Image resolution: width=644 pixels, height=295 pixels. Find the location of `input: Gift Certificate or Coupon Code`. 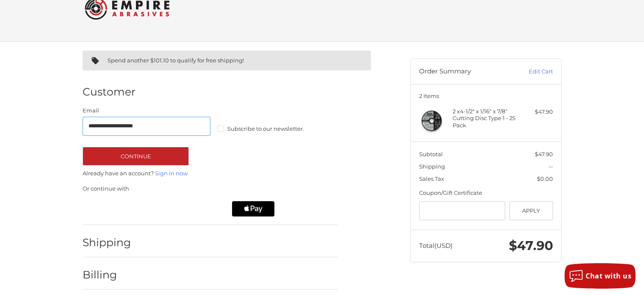

input: Gift Certificate or Coupon Code is located at coordinates (462, 210).